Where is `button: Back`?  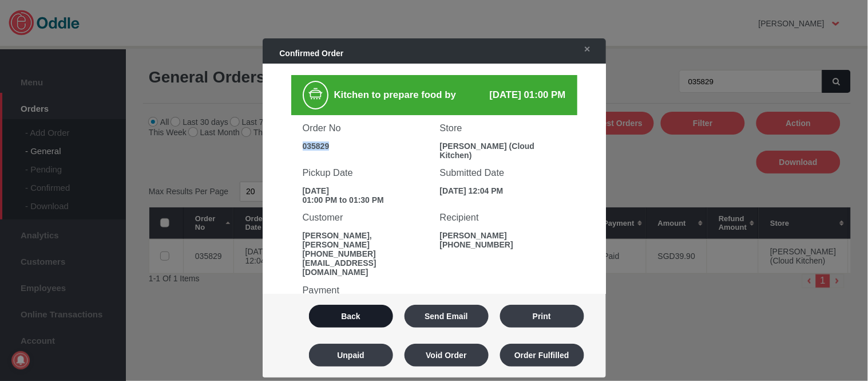
button: Back is located at coordinates (351, 317).